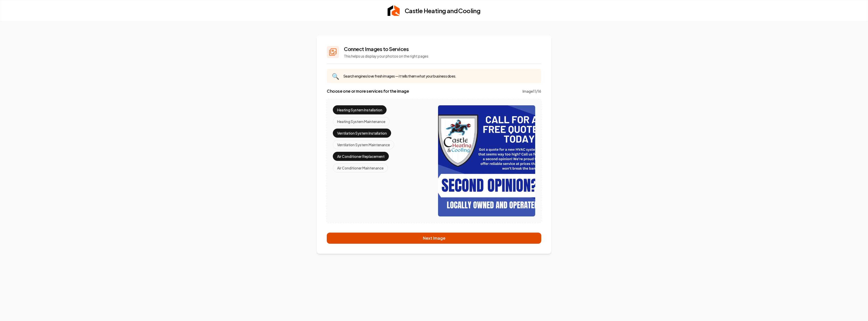  What do you see at coordinates (360, 168) in the screenshot?
I see `button: Air Conditioner Maintenance` at bounding box center [360, 168].